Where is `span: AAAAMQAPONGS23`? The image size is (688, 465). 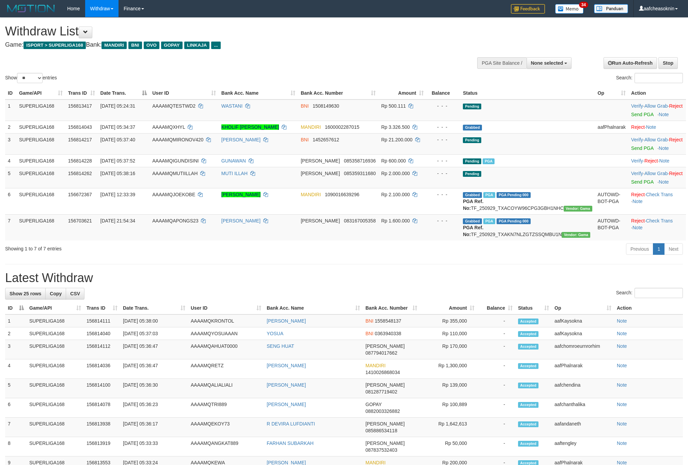 span: AAAAMQAPONGS23 is located at coordinates (175, 221).